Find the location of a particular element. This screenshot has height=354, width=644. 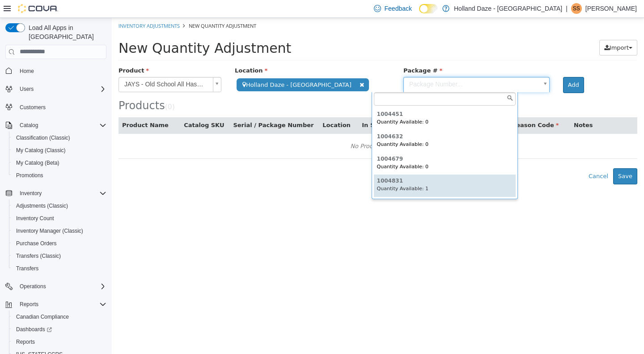

a: Transfers is located at coordinates (28, 268).